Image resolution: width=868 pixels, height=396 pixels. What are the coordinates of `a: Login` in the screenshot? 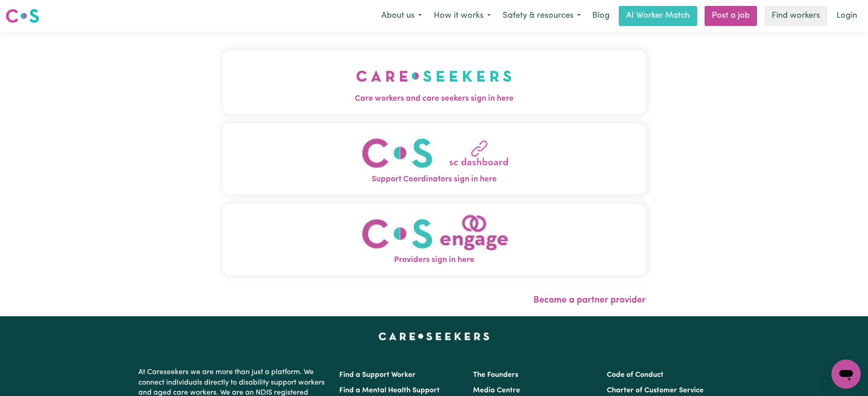 It's located at (847, 16).